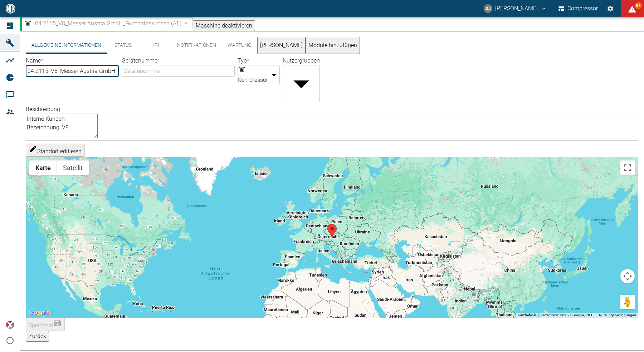  Describe the element at coordinates (197, 46) in the screenshot. I see `button: Notifikationen` at that location.